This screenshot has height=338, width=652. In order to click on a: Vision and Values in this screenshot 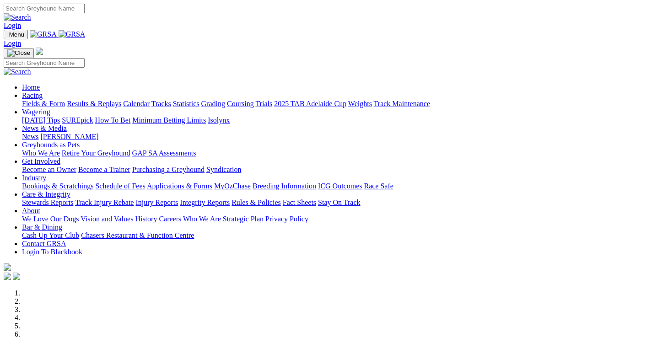, I will do `click(107, 219)`.